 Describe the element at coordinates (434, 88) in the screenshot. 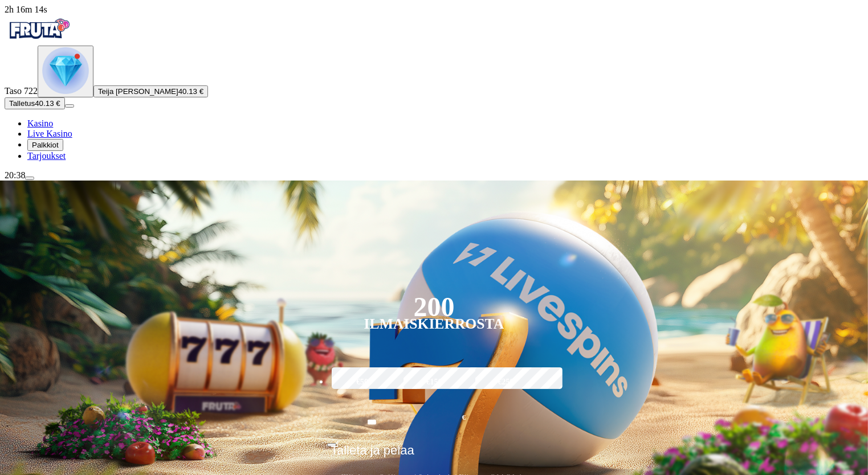

I see `nav: Primary` at that location.